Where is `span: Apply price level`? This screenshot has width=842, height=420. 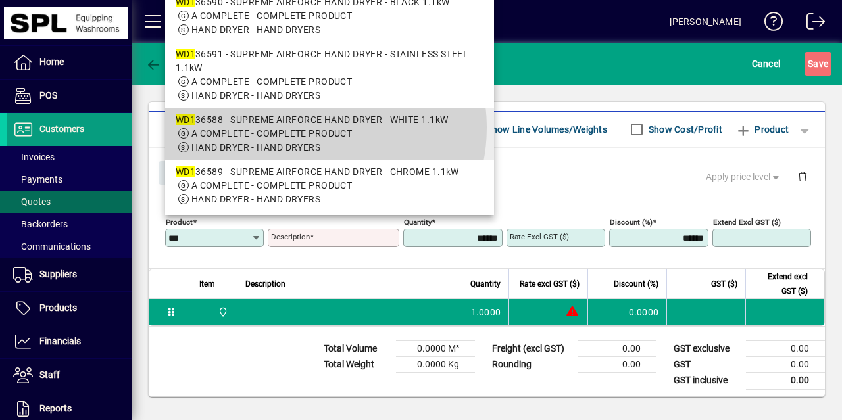
span: Apply price level is located at coordinates (744, 177).